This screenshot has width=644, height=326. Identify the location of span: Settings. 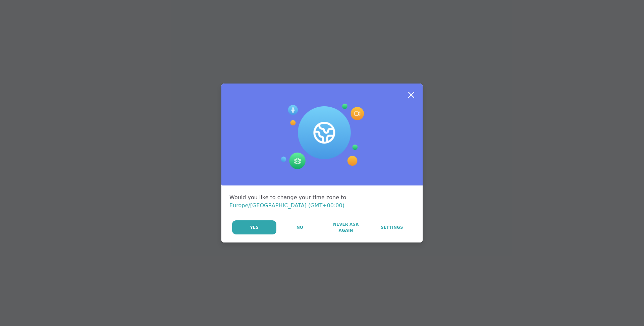
(392, 227).